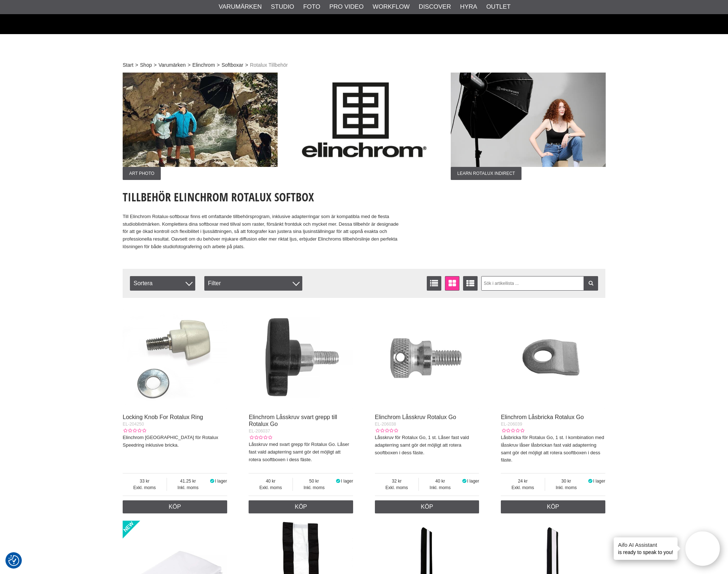 This screenshot has width=728, height=574. Describe the element at coordinates (262, 197) in the screenshot. I see `h1: Tillbehör Elinchrom Rotalux Softbox` at that location.